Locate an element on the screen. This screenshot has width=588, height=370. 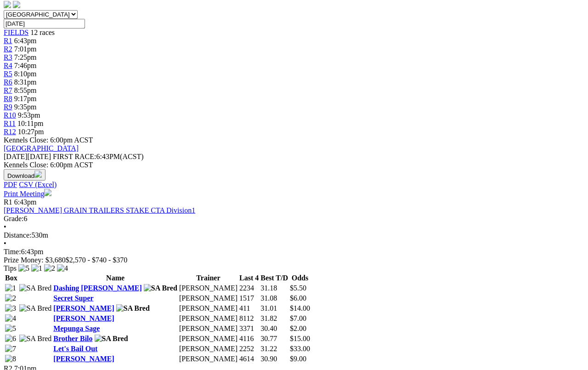
a: Let's Bail Out is located at coordinates (75, 348).